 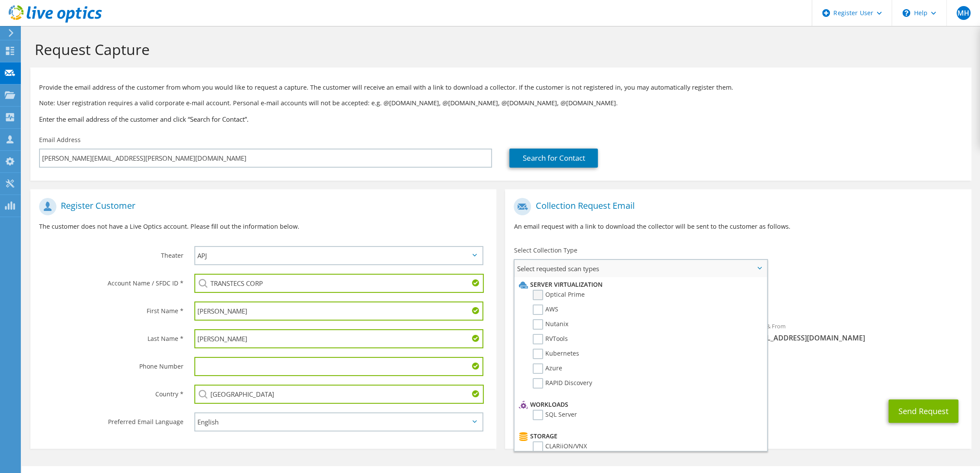 I want to click on span: Select requested scan types, so click(x=640, y=269).